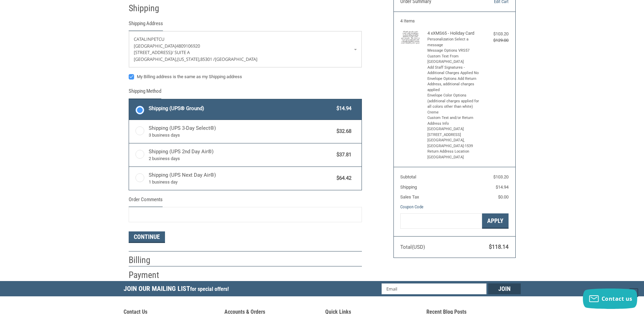 Image resolution: width=644 pixels, height=314 pixels. Describe the element at coordinates (617, 299) in the screenshot. I see `span: Contact us` at that location.